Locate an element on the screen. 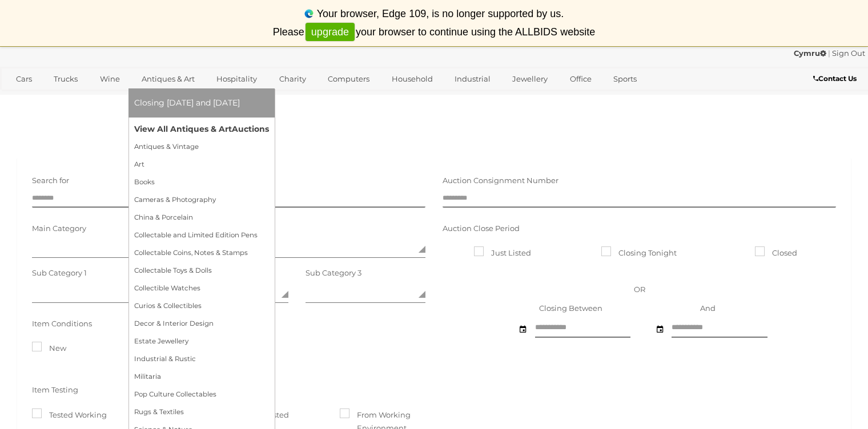  a: Computers is located at coordinates (348, 79).